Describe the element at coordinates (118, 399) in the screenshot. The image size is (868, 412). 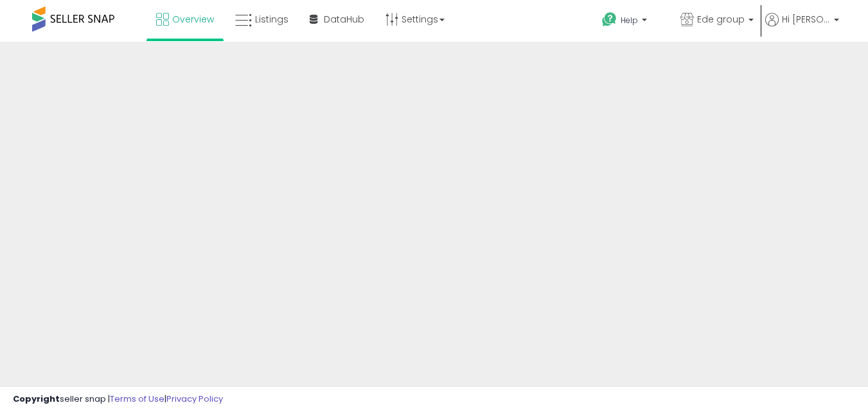
I see `div: seller snap | |` at that location.